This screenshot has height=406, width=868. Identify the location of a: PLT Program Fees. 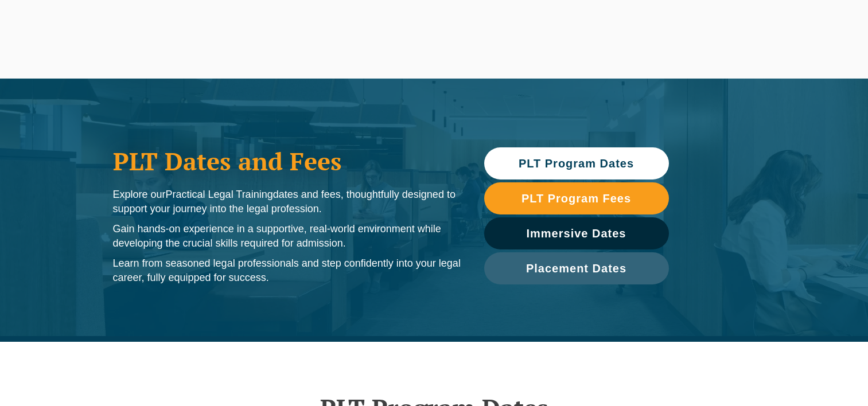
(577, 198).